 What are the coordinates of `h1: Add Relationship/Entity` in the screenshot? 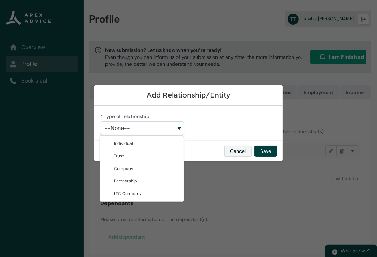 It's located at (189, 95).